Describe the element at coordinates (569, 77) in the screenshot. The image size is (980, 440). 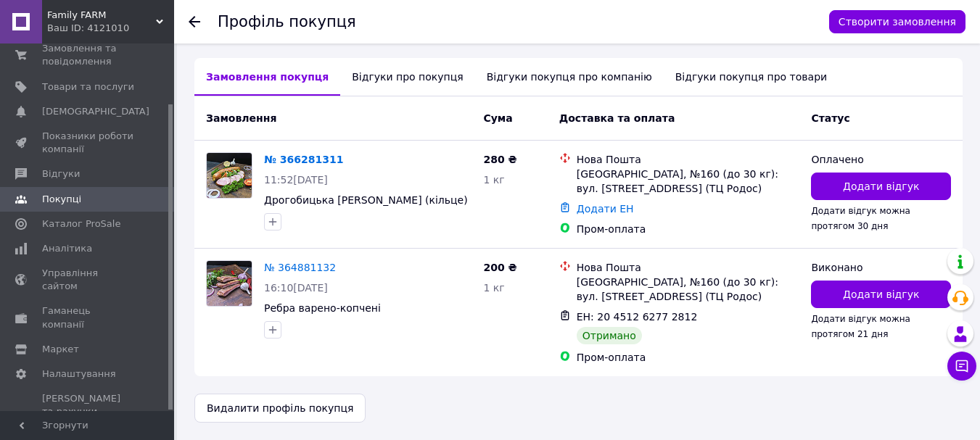
I see `div: Відгуки покупця про компанію` at that location.